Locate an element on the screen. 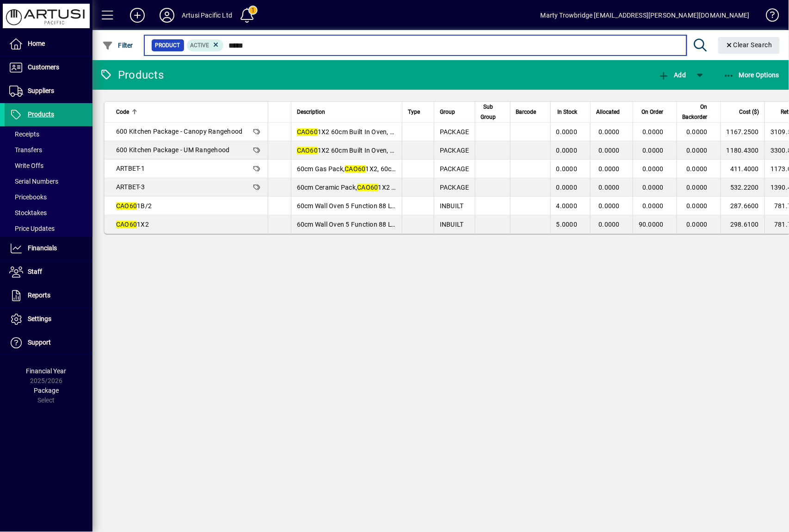 The image size is (789, 532). a: Home is located at coordinates (48, 44).